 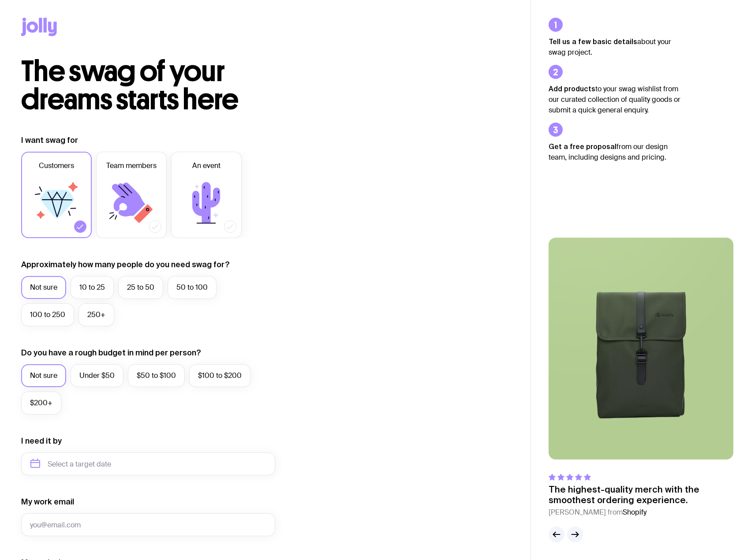 I want to click on input: Select a target date, so click(x=148, y=464).